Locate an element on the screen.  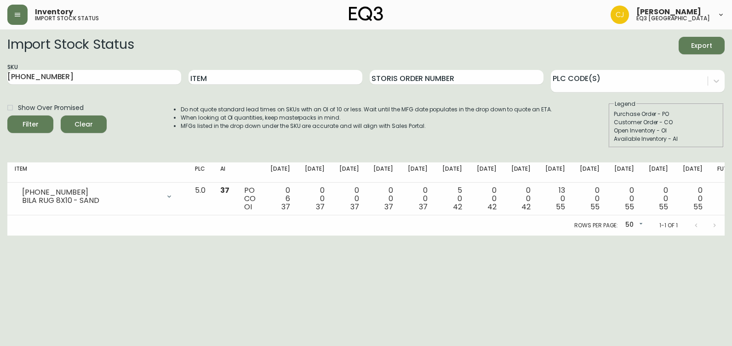
legend: Legend is located at coordinates (625, 104).